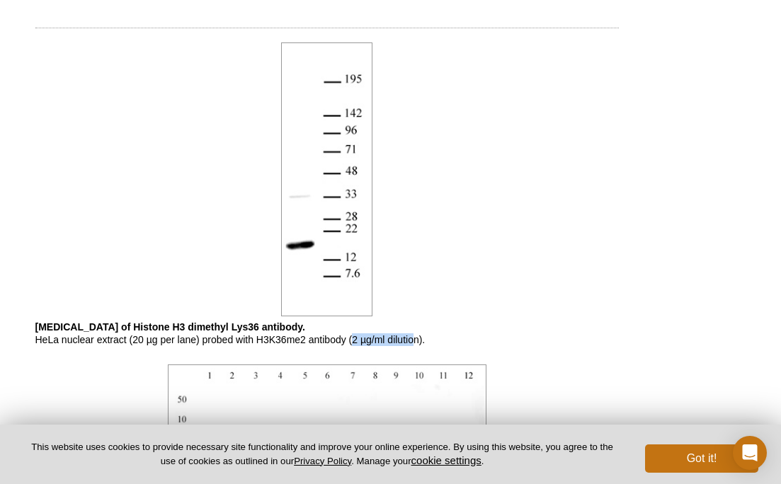  What do you see at coordinates (327, 179) in the screenshot?
I see `img: Histone H3K36me2 antibody (mAb) tested by Western blot.` at bounding box center [327, 179].